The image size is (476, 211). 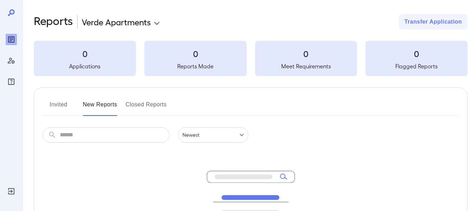 I want to click on button: Closed Reports, so click(x=146, y=107).